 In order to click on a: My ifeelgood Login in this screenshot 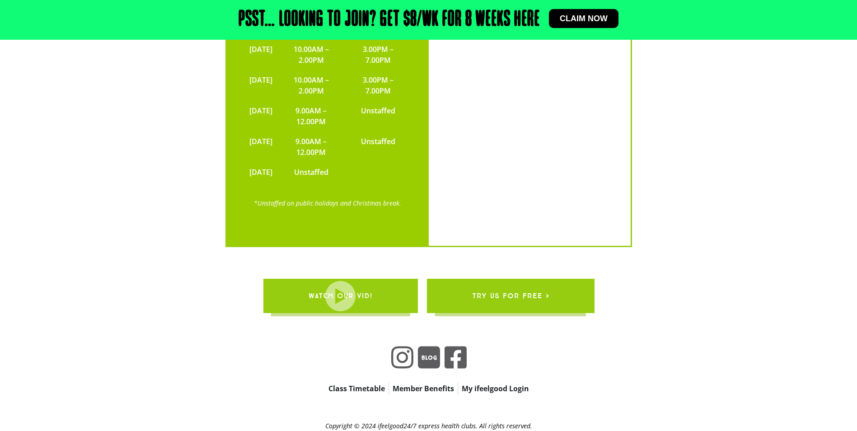, I will do `click(495, 389)`.